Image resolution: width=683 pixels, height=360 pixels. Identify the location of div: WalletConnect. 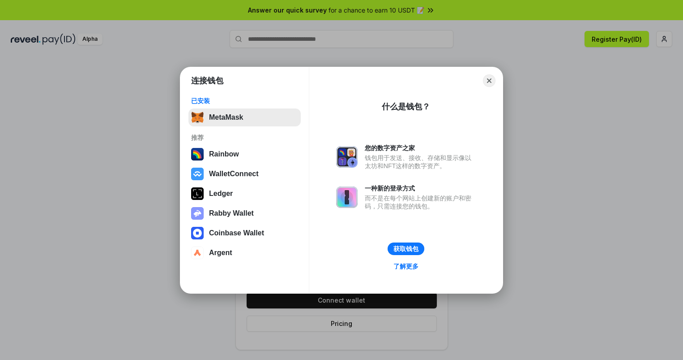
(234, 174).